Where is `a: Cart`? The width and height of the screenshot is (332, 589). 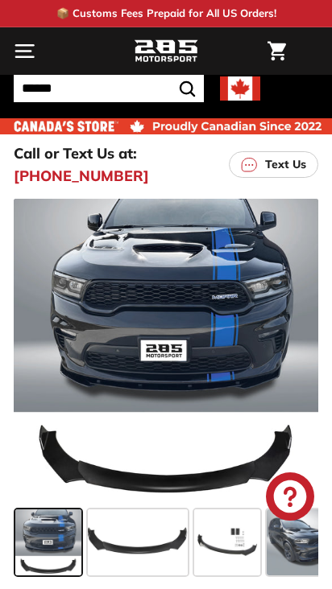
a: Cart is located at coordinates (276, 51).